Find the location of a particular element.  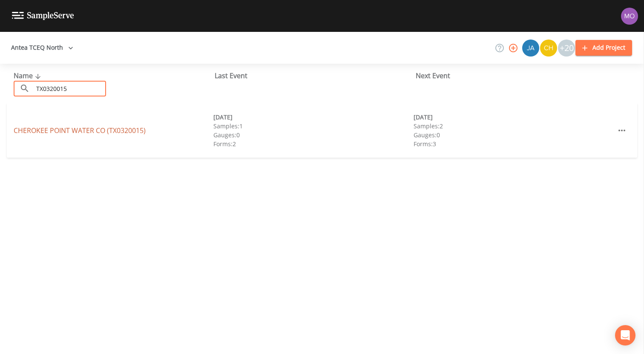

img: 2e773653e59f91cc345d443c311a9659 is located at coordinates (531, 49).